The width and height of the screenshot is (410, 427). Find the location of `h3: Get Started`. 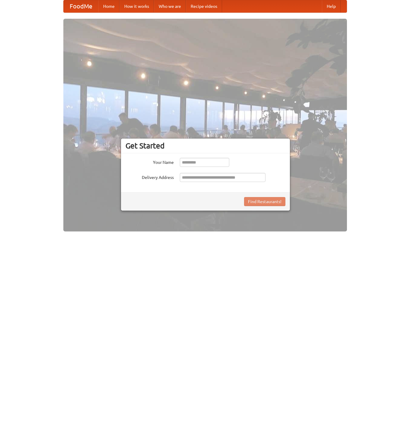

h3: Get Started is located at coordinates (205, 146).